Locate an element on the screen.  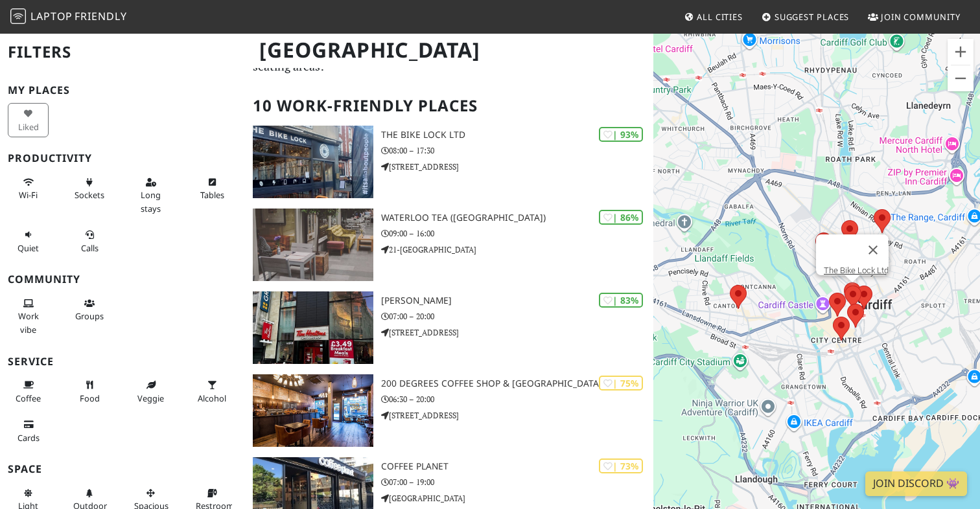
div: | 83% is located at coordinates (621, 299).